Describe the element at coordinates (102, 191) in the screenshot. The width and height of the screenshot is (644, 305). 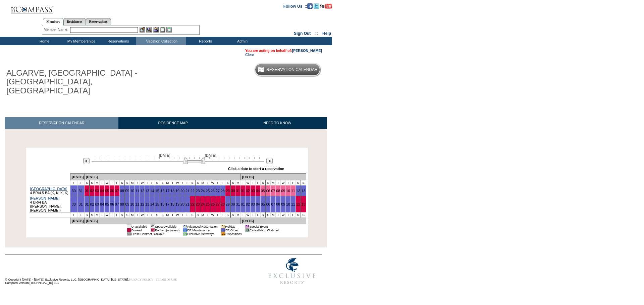
I see `a: 04` at that location.